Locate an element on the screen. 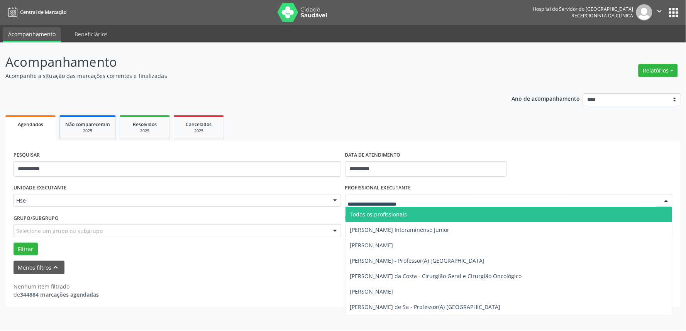  p: Acompanhamento is located at coordinates (241, 62).